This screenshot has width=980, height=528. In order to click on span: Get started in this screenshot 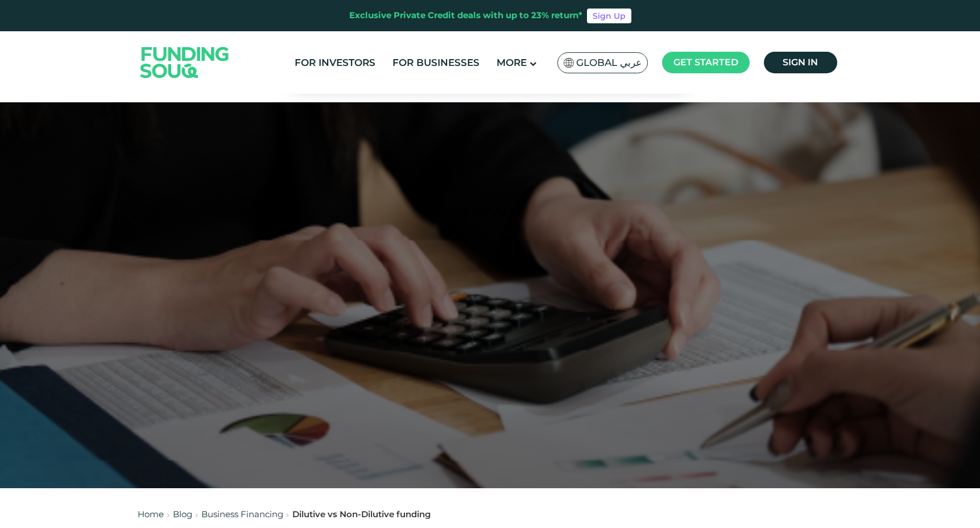, I will do `click(706, 62)`.